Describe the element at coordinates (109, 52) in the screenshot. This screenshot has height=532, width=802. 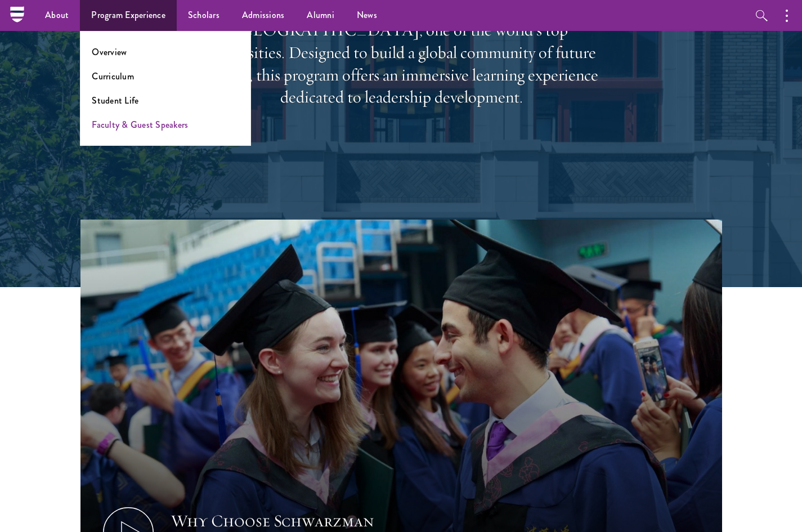
I see `a: Overview` at that location.